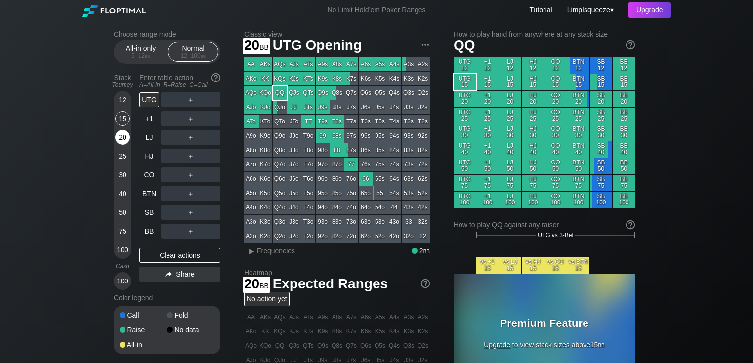 The image size is (753, 363). What do you see at coordinates (167, 34) in the screenshot?
I see `h2: Choose range mode` at bounding box center [167, 34].